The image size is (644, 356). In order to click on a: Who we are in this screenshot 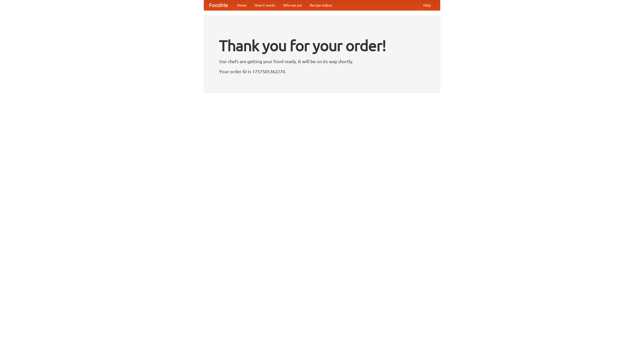, I will do `click(293, 5)`.